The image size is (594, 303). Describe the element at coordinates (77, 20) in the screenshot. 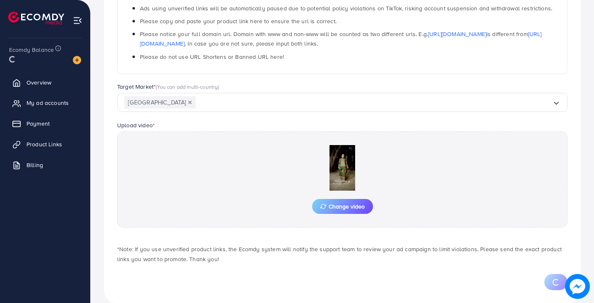

I see `img: menu` at that location.